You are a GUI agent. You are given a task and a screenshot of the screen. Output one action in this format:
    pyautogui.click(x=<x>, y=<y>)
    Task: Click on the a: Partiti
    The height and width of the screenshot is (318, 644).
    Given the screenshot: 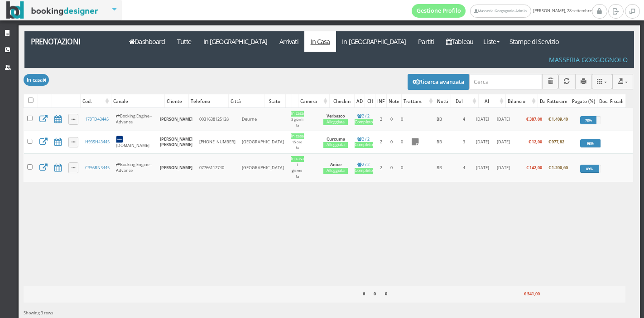 What is the action you would take?
    pyautogui.click(x=426, y=41)
    